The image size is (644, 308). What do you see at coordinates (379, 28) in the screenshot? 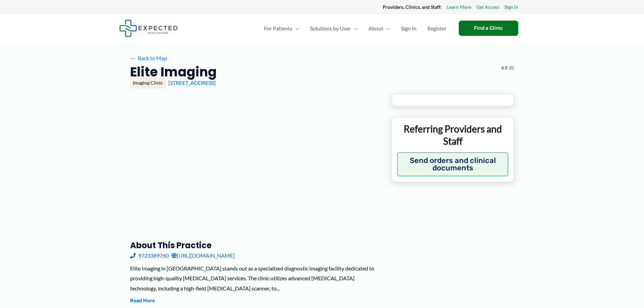
I see `a: AboutMenu Toggle` at bounding box center [379, 28].